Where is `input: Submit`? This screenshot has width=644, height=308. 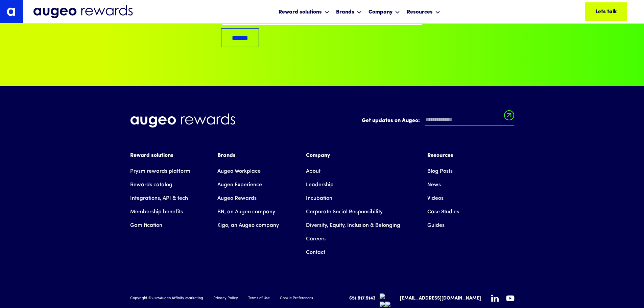 input: Submit is located at coordinates (509, 117).